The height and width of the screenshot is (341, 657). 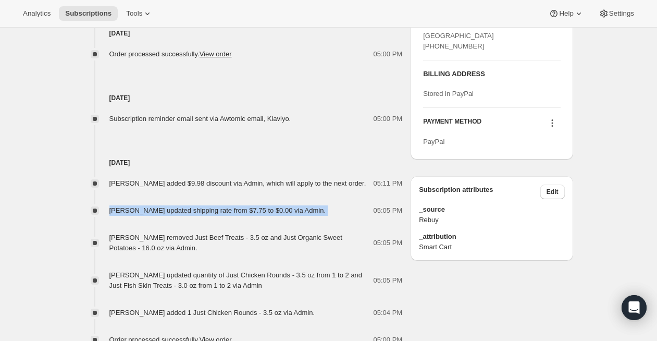 I want to click on span: Order processed successfully., so click(x=170, y=54).